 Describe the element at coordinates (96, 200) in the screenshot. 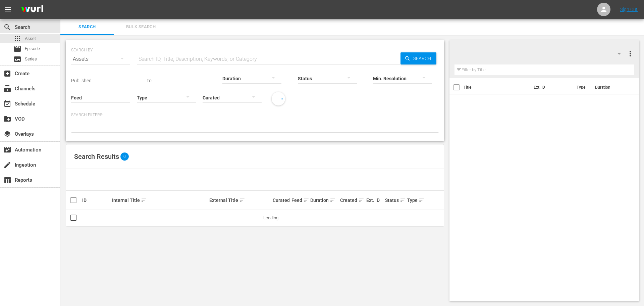

I see `div: ID` at that location.